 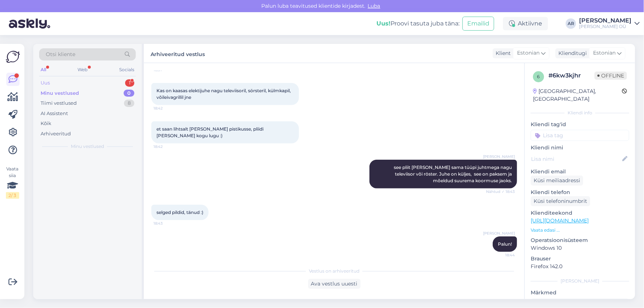 I want to click on p: Kliendi telefon, so click(x=580, y=192).